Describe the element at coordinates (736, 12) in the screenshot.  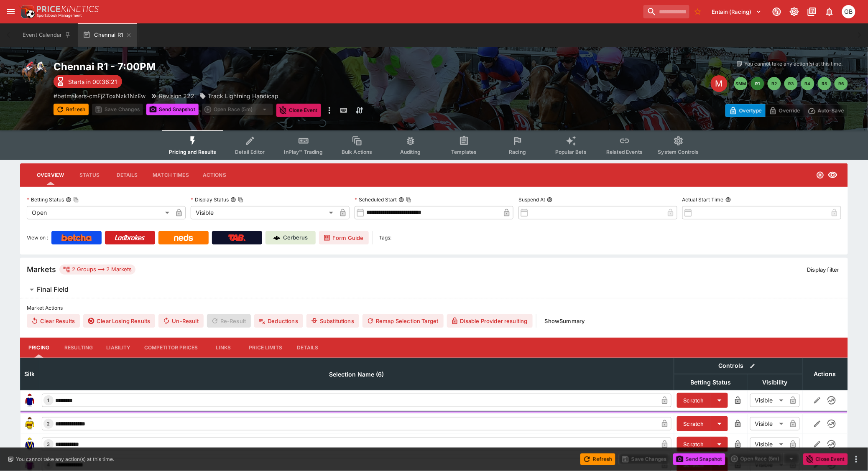
I see `button: Select Tenant` at that location.